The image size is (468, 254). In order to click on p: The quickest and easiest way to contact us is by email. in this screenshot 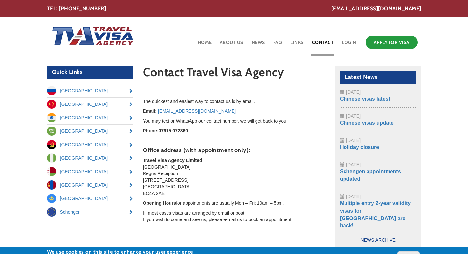, I will do `click(234, 101)`.